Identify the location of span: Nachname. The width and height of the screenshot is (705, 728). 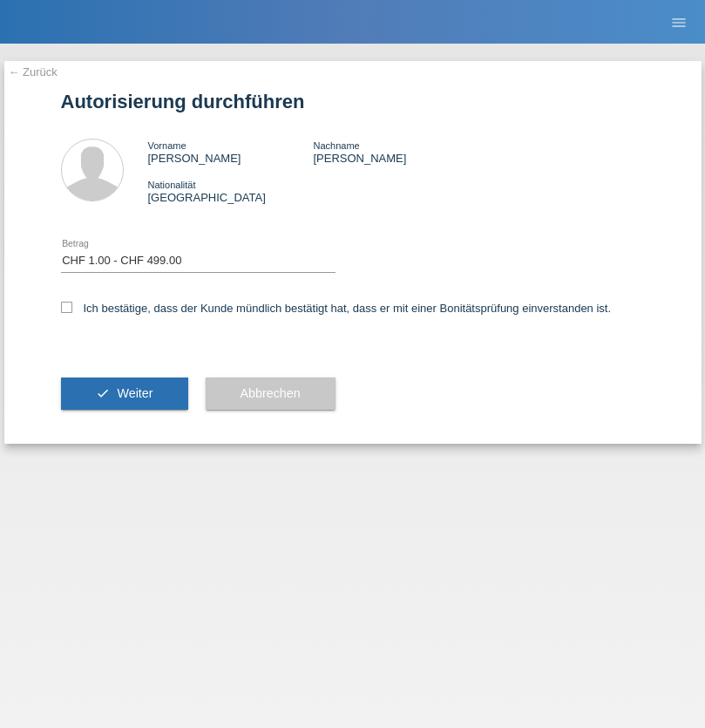
(335, 145).